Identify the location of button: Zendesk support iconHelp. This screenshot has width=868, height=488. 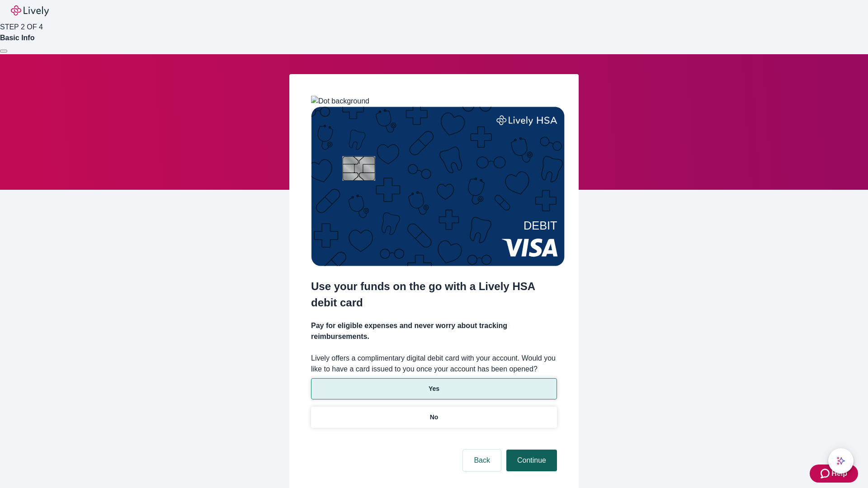
(834, 473).